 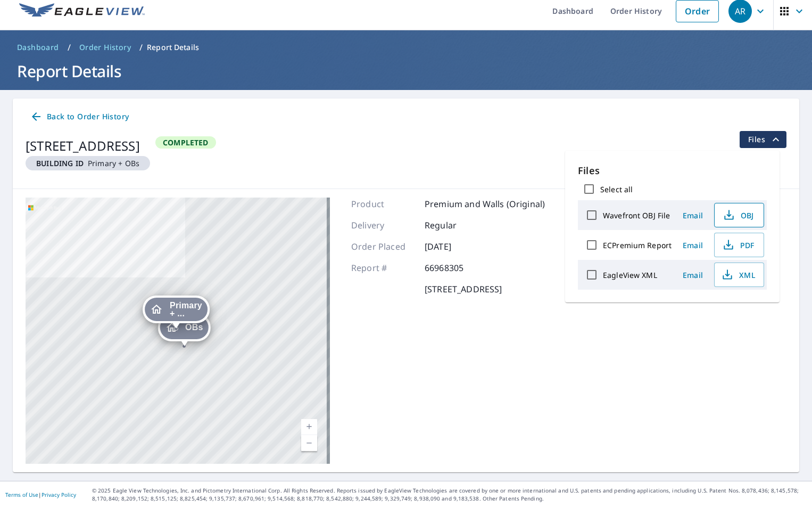 I want to click on button: XML, so click(x=739, y=275).